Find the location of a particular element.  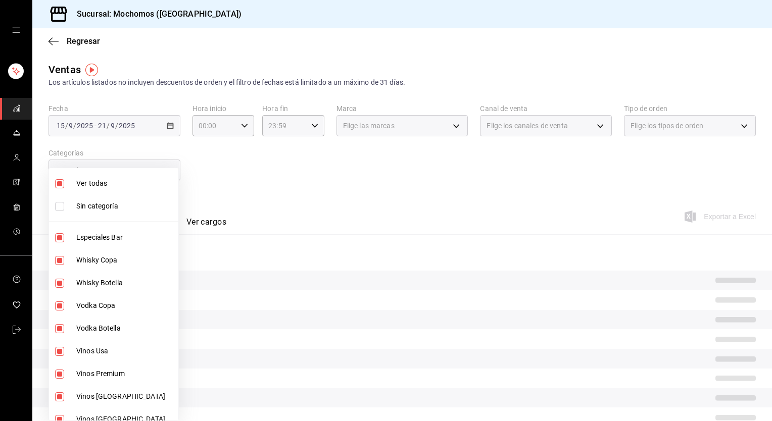

span: Sin categoría is located at coordinates (125, 206).